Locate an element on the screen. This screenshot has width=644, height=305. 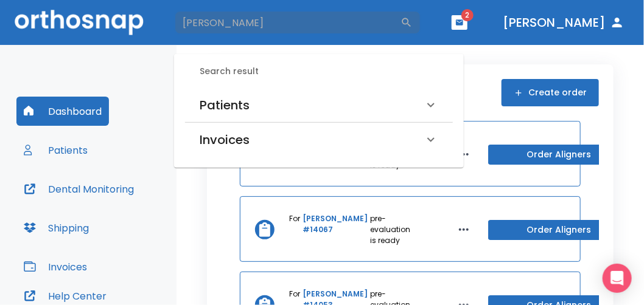
button: Shipping is located at coordinates (56, 228).